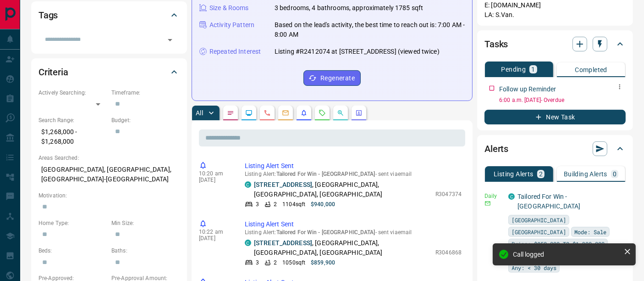 This screenshot has height=281, width=644. I want to click on div: Tags, so click(110, 15).